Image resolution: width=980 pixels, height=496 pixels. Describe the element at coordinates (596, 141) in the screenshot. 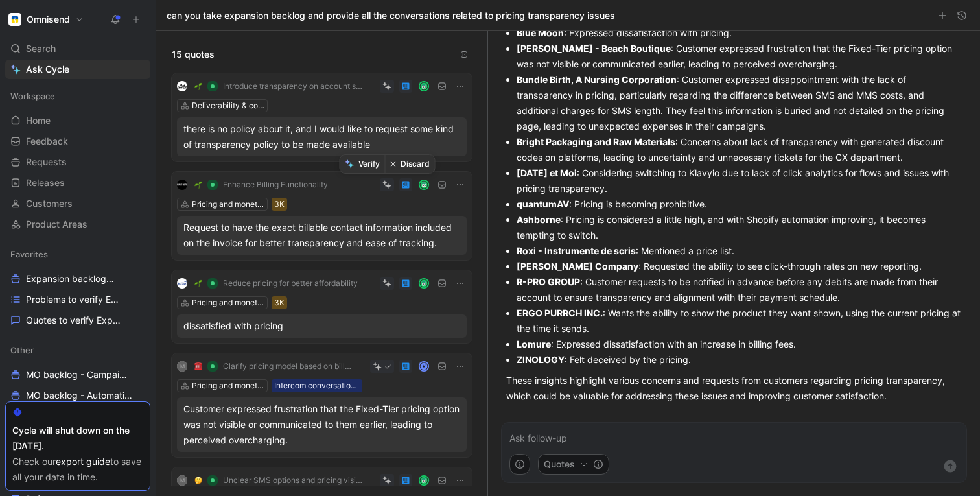

I see `strong: Bright Packaging and Raw Materials` at that location.